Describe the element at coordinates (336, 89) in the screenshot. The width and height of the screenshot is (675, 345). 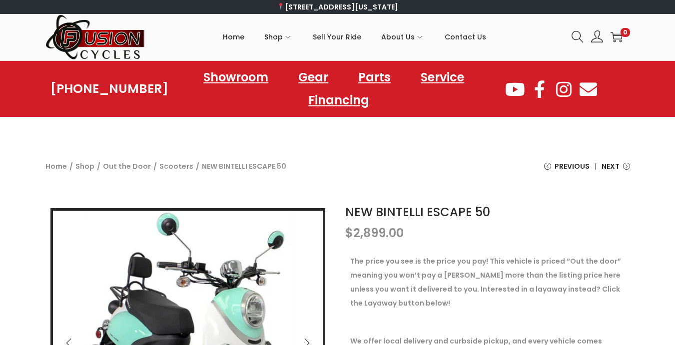
I see `nav: Menu` at that location.